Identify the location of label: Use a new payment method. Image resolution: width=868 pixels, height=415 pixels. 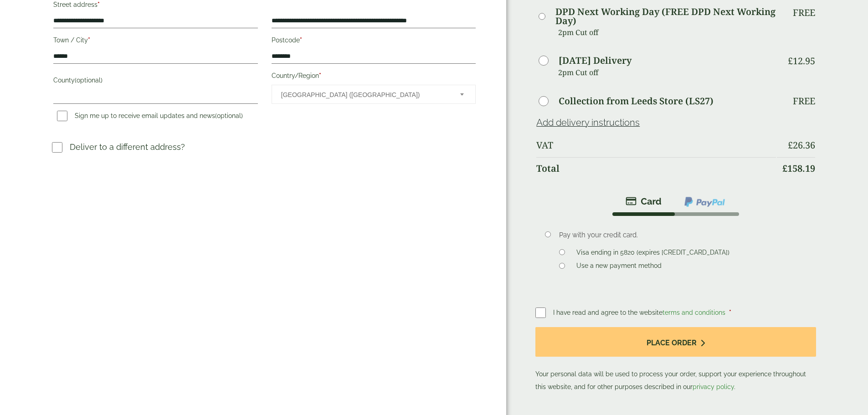
(619, 267).